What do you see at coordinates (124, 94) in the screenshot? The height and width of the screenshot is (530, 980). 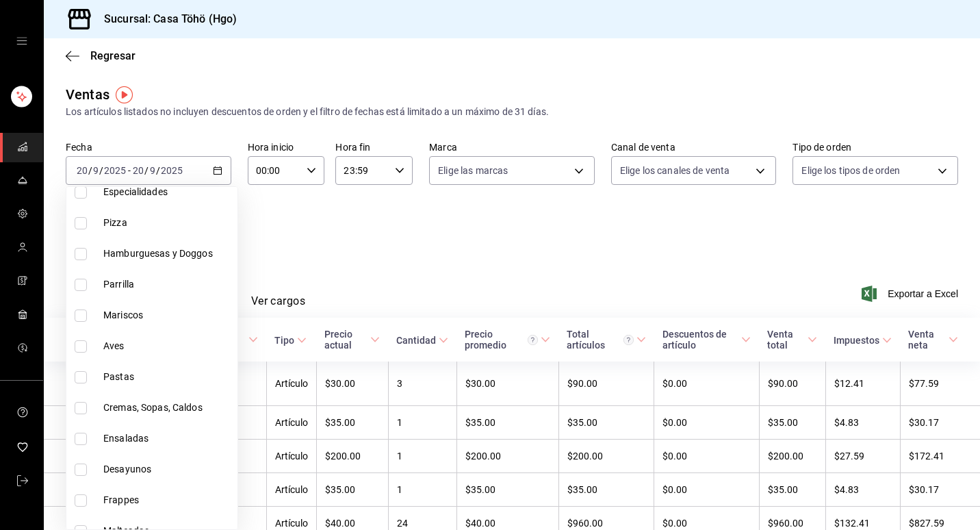 I see `img: Tooltip marker` at bounding box center [124, 94].